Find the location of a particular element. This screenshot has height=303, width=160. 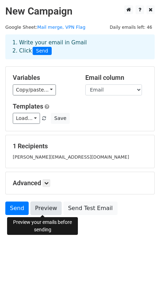

a: Send is located at coordinates (17, 208).